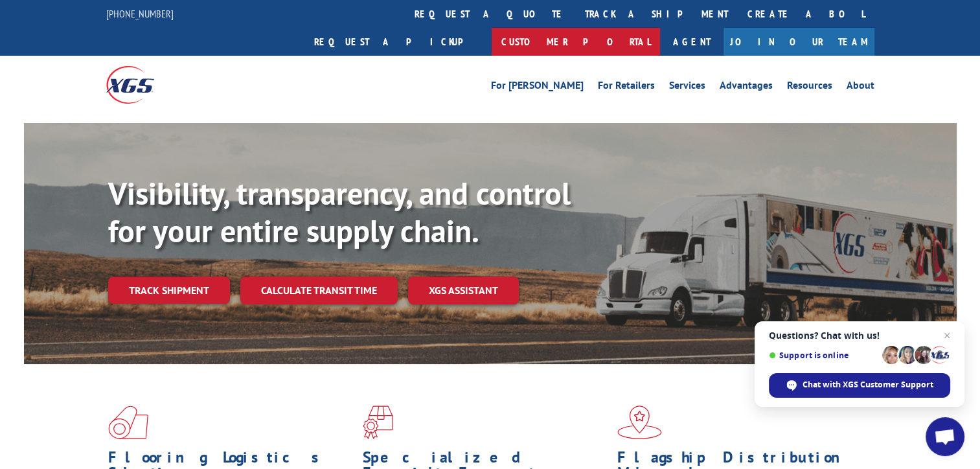  What do you see at coordinates (860, 385) in the screenshot?
I see `div: Chat with XGS Customer Support` at bounding box center [860, 385].